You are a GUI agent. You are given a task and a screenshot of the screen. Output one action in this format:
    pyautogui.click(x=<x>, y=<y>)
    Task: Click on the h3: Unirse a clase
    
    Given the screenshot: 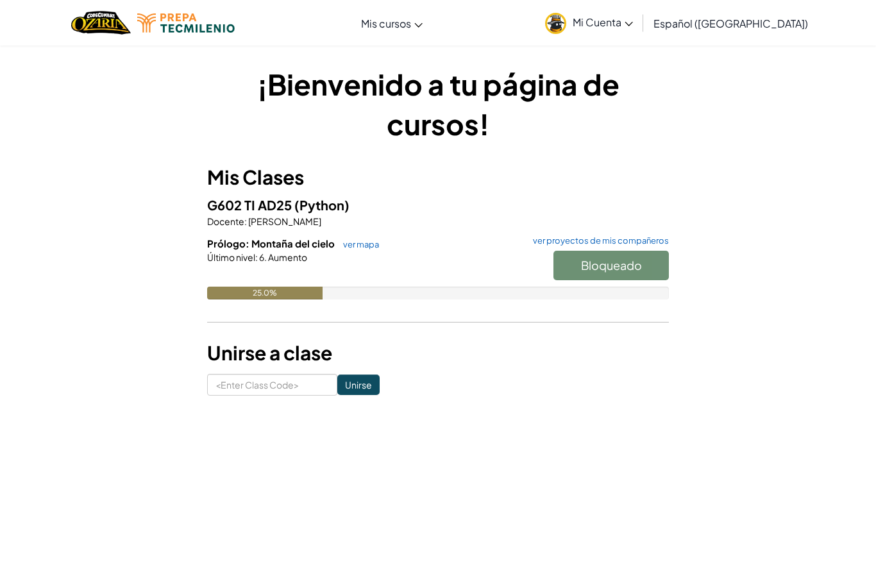 What is the action you would take?
    pyautogui.click(x=438, y=353)
    